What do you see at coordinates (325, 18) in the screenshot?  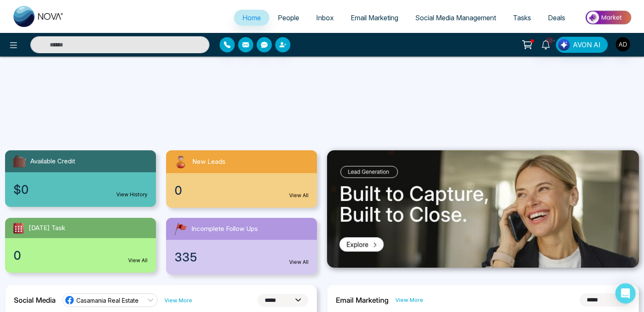 I see `span: Inbox` at bounding box center [325, 18].